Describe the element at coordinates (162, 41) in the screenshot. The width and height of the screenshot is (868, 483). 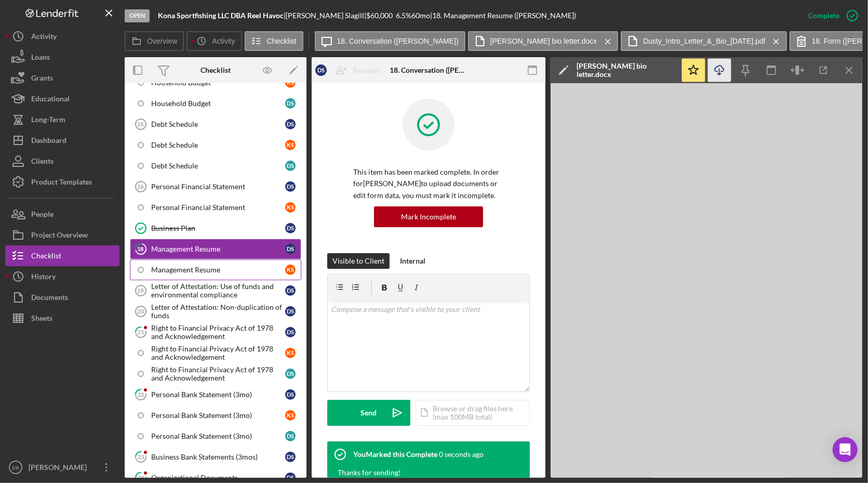
I see `label: Overview` at that location.